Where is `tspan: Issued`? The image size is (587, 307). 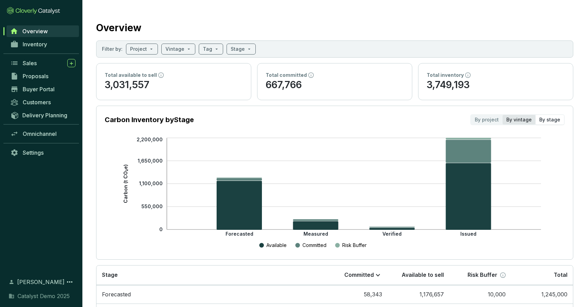
tspan: Issued is located at coordinates (468, 234).